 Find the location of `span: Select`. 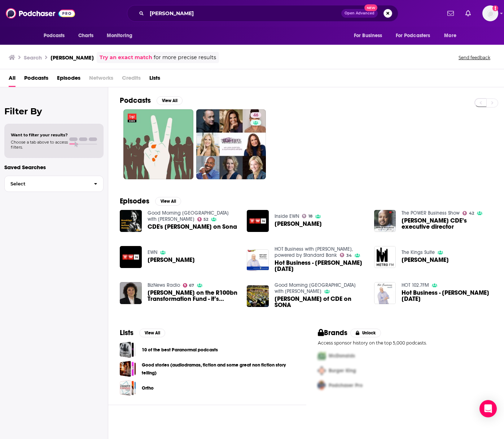

span: Select is located at coordinates (46, 183).